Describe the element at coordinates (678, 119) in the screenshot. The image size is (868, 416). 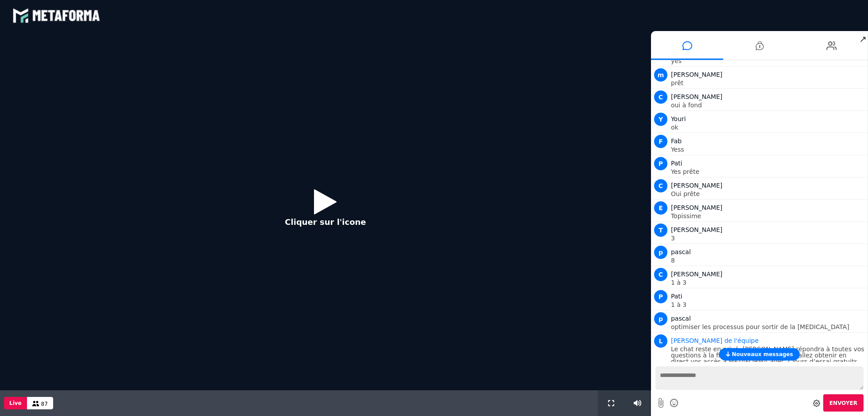
I see `span: Youri` at that location.